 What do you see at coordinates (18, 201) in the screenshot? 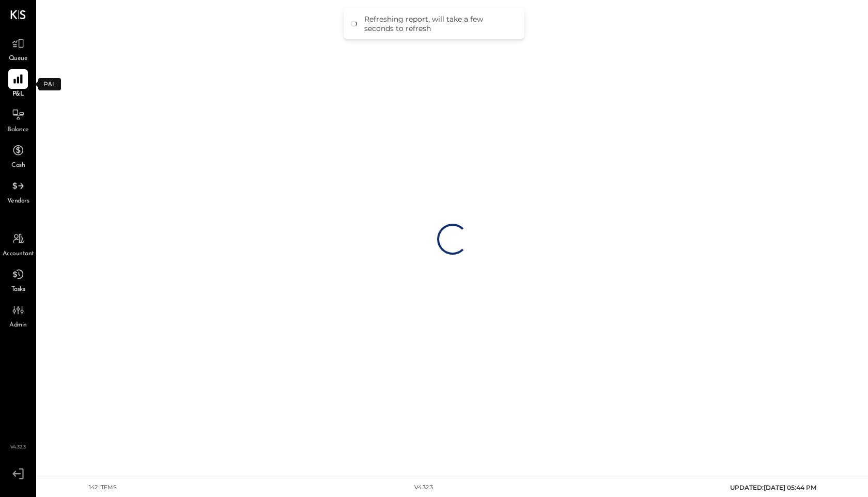
I see `span: Vendors` at bounding box center [18, 201].